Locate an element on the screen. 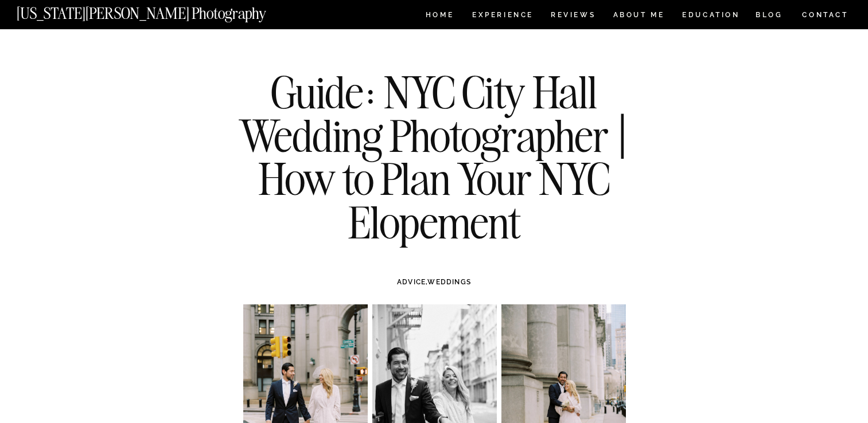  nav: BLOG is located at coordinates (770, 16).